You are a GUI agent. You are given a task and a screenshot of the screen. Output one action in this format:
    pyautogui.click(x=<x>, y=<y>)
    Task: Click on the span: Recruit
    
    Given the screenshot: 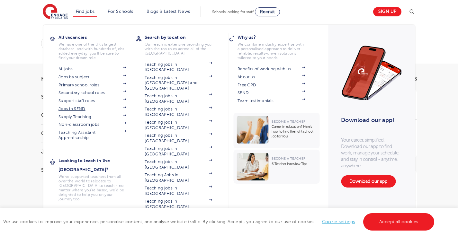 What is the action you would take?
    pyautogui.click(x=268, y=12)
    